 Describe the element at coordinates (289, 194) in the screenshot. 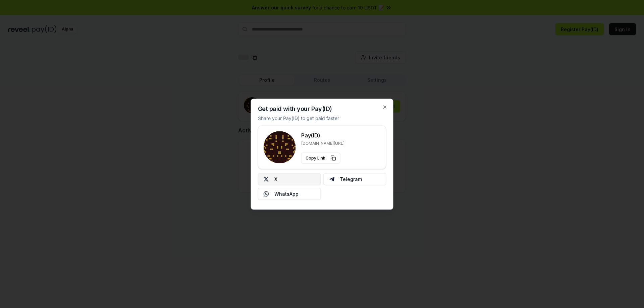

I see `button: WhatsApp` at that location.